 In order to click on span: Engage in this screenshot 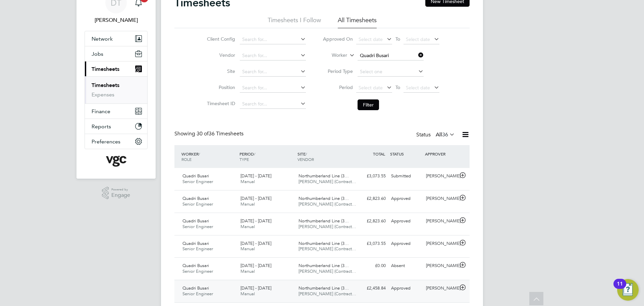, I will do `click(121, 195)`.